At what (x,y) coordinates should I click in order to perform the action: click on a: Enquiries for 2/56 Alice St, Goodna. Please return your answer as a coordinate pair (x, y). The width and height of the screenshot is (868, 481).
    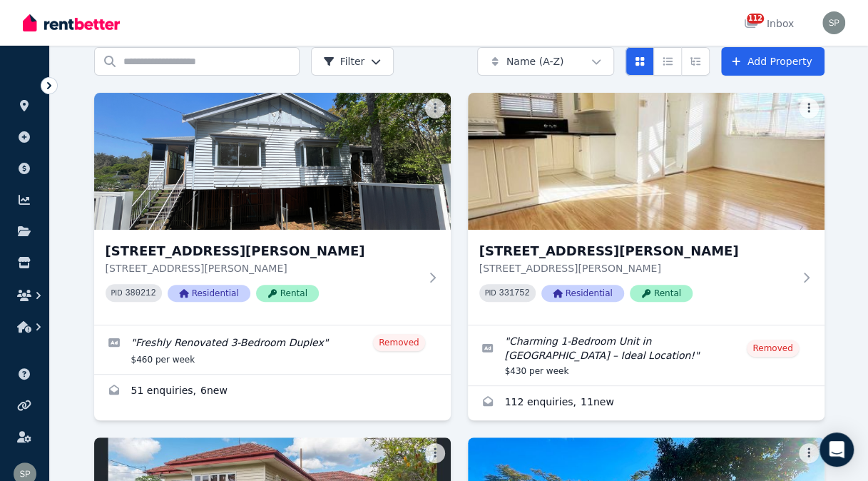
    Looking at the image, I should click on (272, 392).